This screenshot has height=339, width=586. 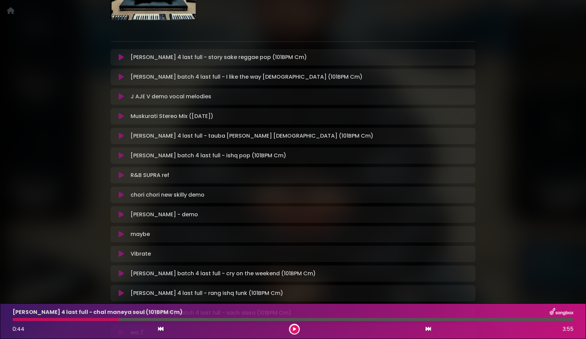 What do you see at coordinates (18, 329) in the screenshot?
I see `span: 0:44` at bounding box center [18, 329].